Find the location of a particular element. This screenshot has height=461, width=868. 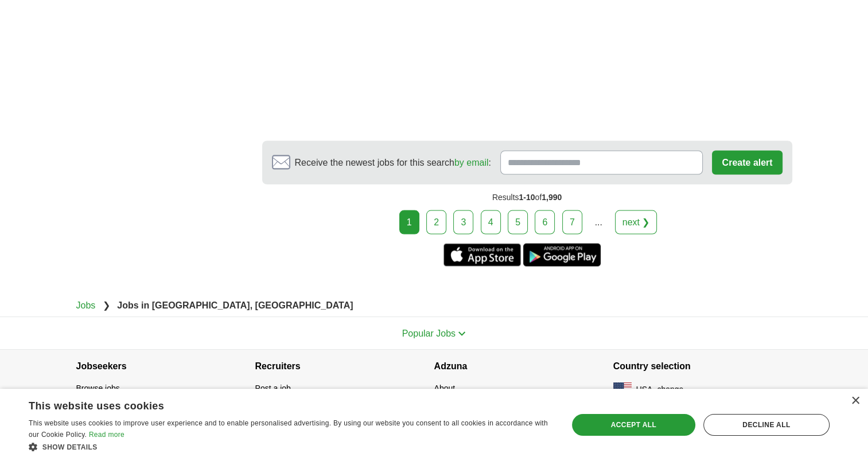

div: Accept all is located at coordinates (634, 425).